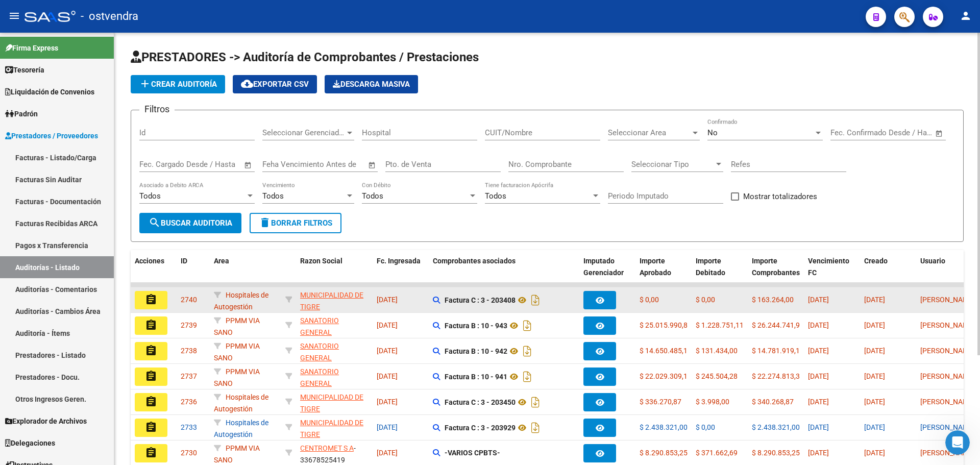 Image resolution: width=980 pixels, height=465 pixels. I want to click on span: Borrar Filtros, so click(296, 223).